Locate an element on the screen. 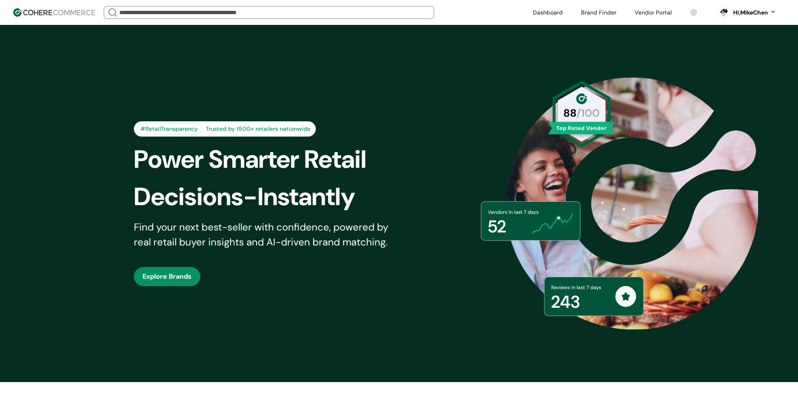 Image resolution: width=798 pixels, height=402 pixels. button: Hi,MikeChen is located at coordinates (755, 12).